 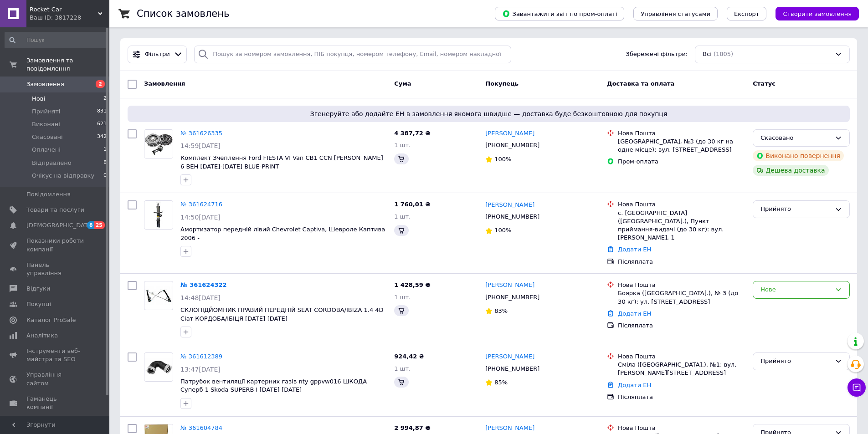 What do you see at coordinates (102, 137) in the screenshot?
I see `span: 342` at bounding box center [102, 137].